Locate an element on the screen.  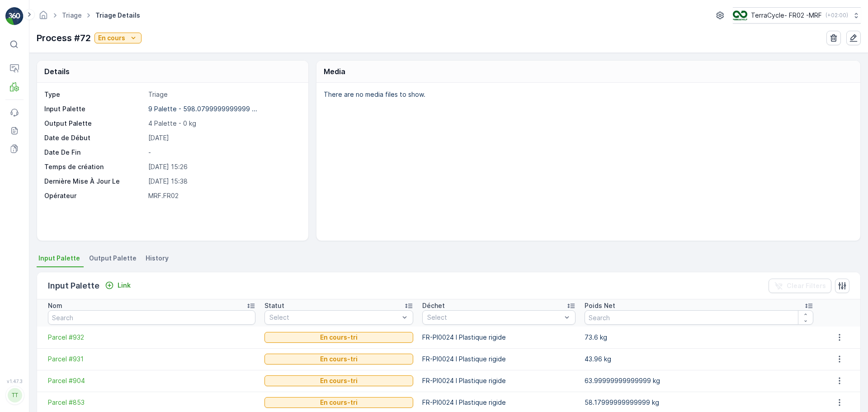
p: 9 Palette - 598.0799999999999 ... is located at coordinates (203, 109).